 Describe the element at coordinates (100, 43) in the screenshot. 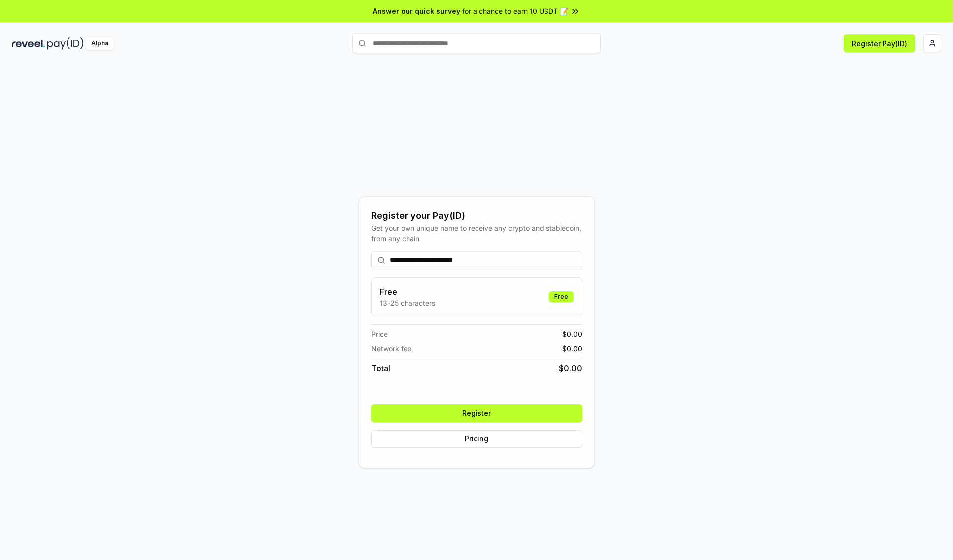

I see `div: Alpha` at that location.